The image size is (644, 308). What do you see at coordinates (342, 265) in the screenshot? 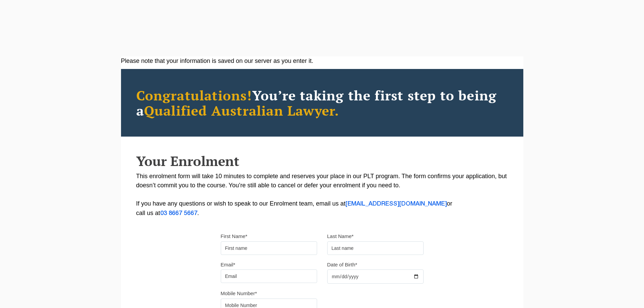
I see `label: Date of Birth*` at bounding box center [342, 265].